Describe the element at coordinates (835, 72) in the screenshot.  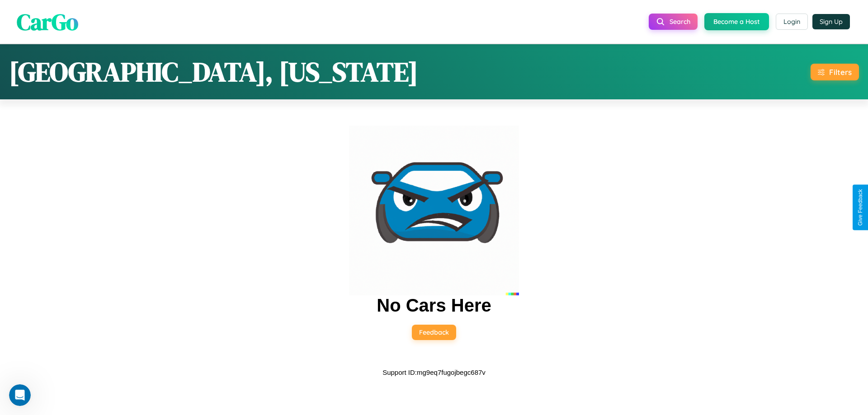
I see `button: Filters` at that location.